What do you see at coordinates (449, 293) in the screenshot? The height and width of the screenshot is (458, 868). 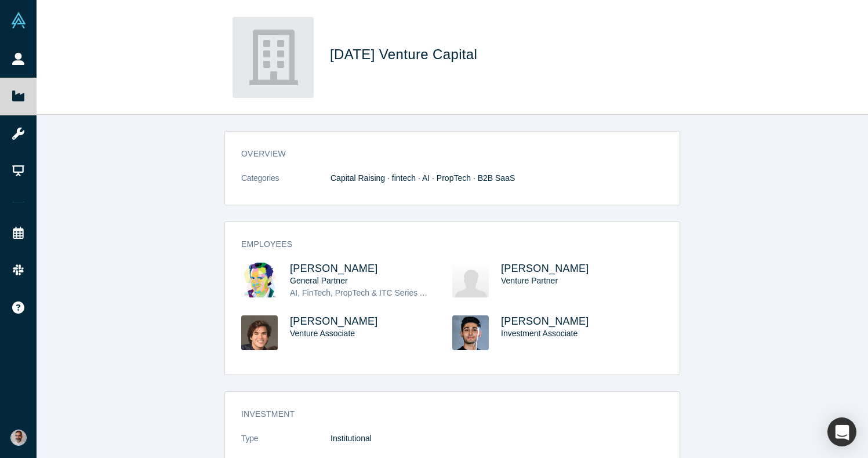 I see `span: AI, FinTech, PropTech & ITC Series A VC with some late seed and Series B investments.` at bounding box center [449, 293].